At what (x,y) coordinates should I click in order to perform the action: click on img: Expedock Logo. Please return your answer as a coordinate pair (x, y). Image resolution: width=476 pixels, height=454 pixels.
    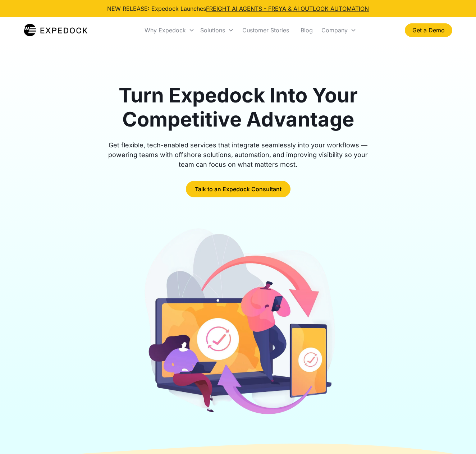
    Looking at the image, I should click on (56, 30).